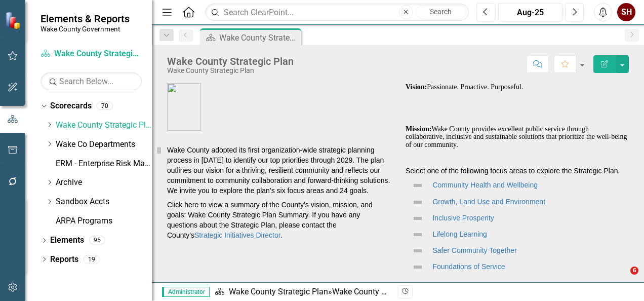 This screenshot has height=301, width=644. I want to click on a: Archive, so click(104, 183).